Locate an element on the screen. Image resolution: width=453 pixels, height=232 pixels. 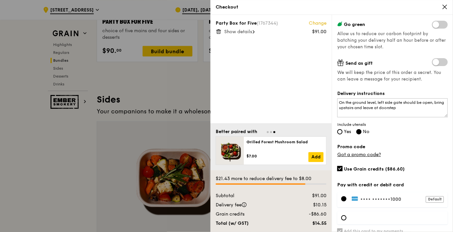
div: Checkout is located at coordinates (332, 7).